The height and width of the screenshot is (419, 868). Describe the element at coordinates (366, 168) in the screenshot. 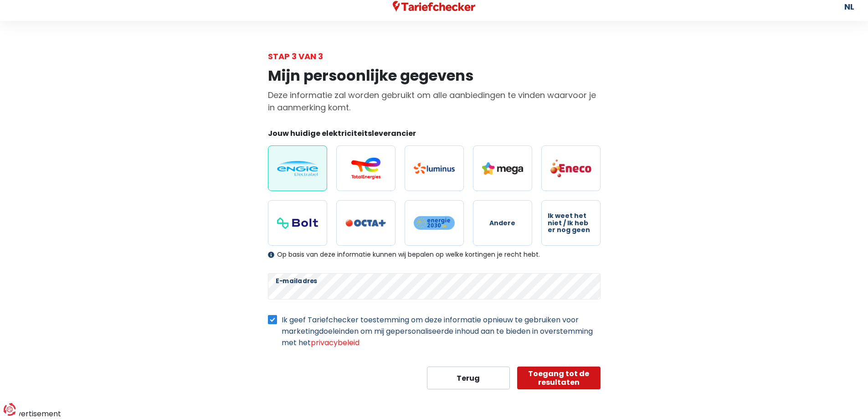

I see `img: Total Energies / Lampiris` at that location.